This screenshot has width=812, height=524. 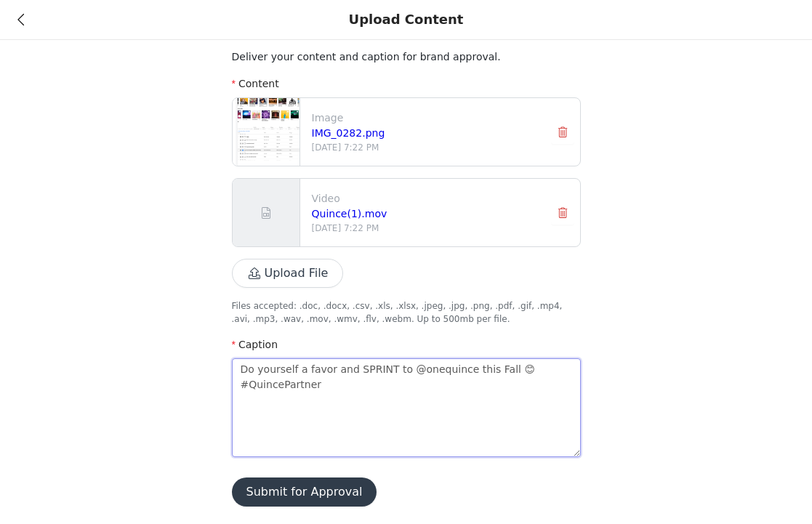 I want to click on button: Submit for Approval, so click(x=304, y=492).